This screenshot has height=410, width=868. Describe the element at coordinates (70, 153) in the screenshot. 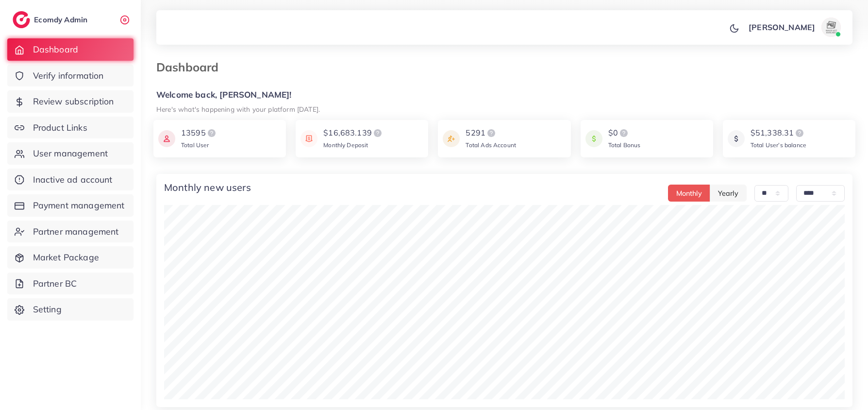

I see `span: User management` at that location.